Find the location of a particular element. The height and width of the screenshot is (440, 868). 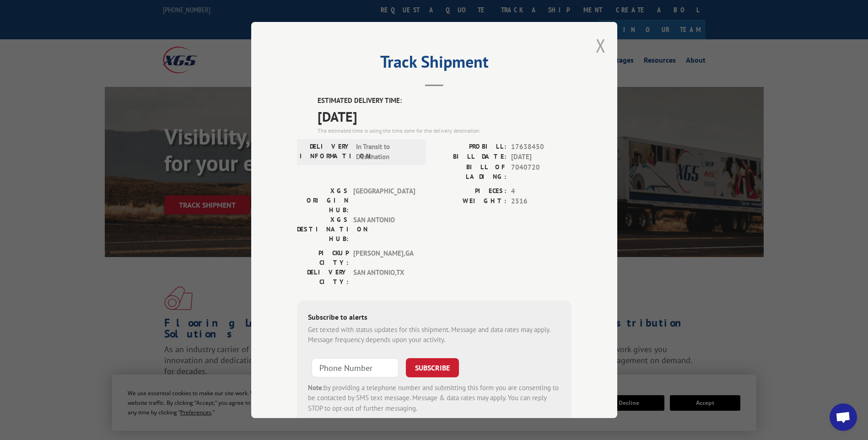

label: PIECES: is located at coordinates (470, 191).